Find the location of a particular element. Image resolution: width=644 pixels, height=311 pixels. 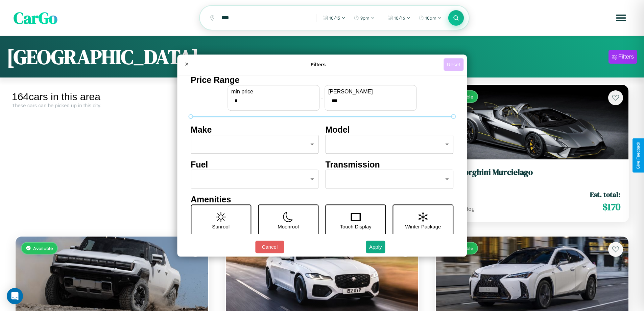

span: 10 / 15 is located at coordinates (335, 18).